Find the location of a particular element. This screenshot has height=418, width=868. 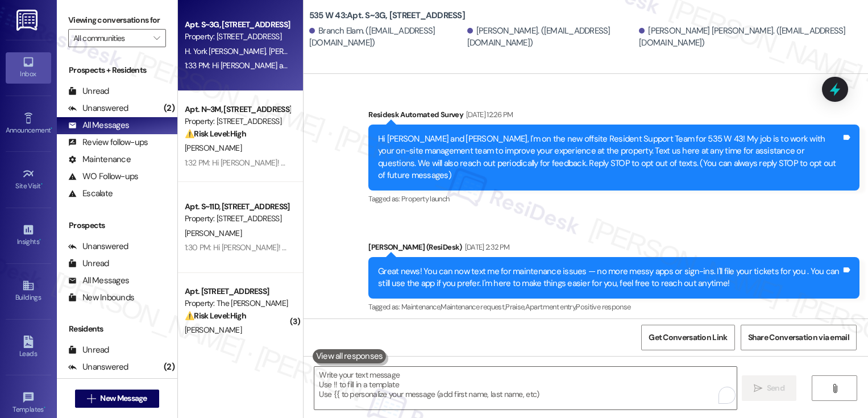

a: Leads is located at coordinates (29, 347).